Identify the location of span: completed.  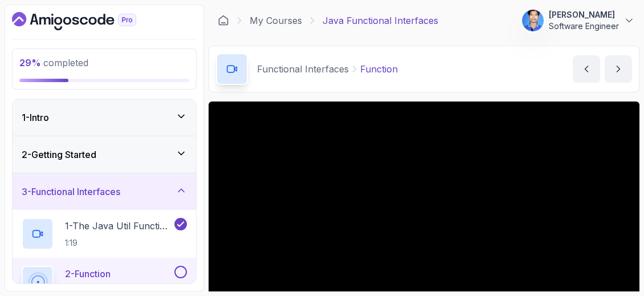
(53, 63).